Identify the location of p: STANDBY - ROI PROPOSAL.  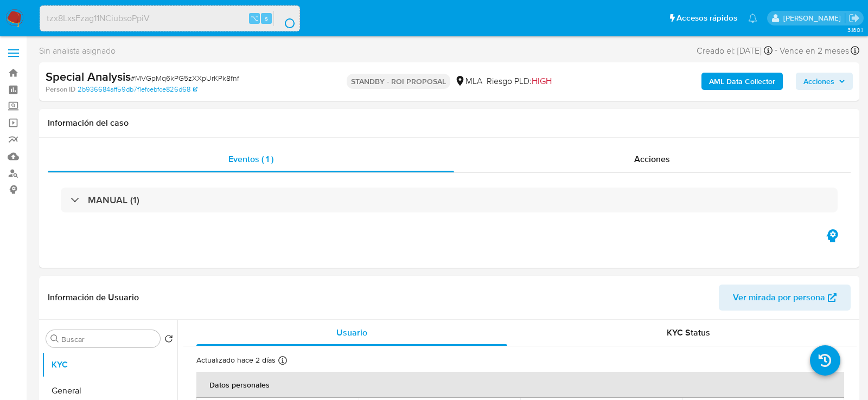
(398, 82).